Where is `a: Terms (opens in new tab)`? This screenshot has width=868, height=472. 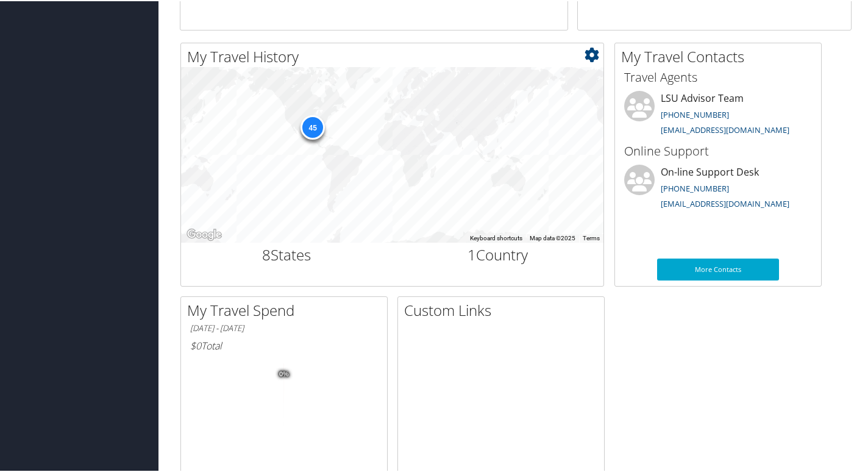
a: Terms (opens in new tab) is located at coordinates (591, 237).